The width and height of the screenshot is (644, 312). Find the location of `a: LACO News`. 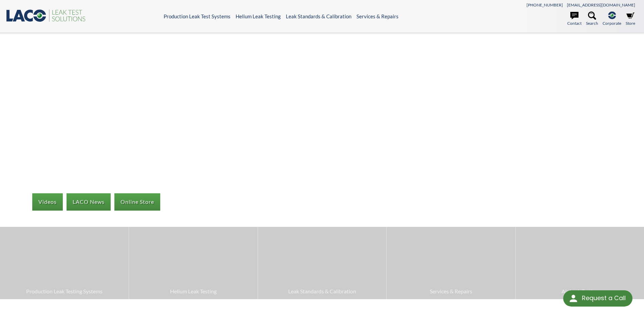

a: LACO News is located at coordinates (88, 202).